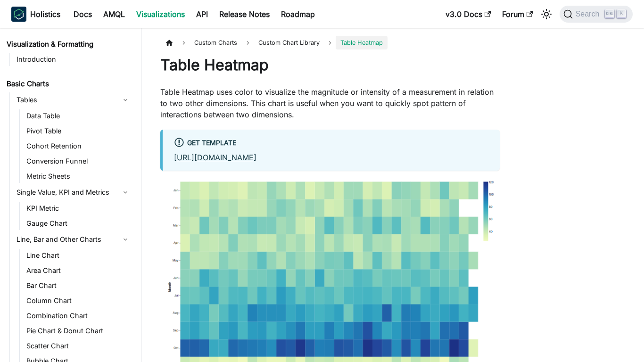 Image resolution: width=644 pixels, height=362 pixels. What do you see at coordinates (517, 14) in the screenshot?
I see `a: Forum` at bounding box center [517, 14].